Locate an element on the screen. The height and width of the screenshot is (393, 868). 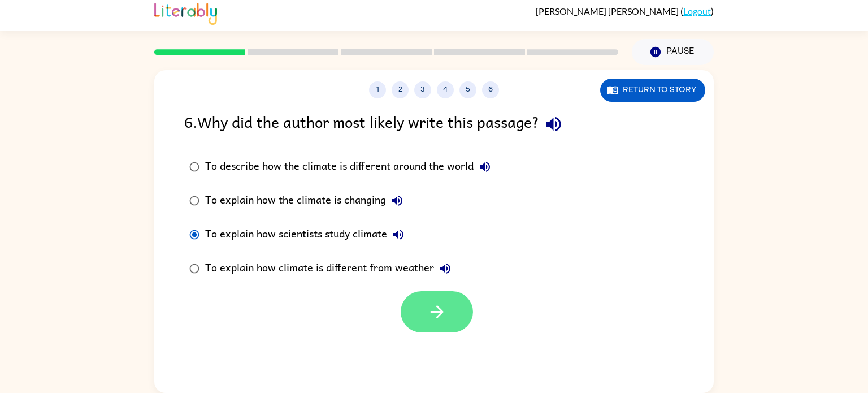
button: To explain how scientists study climate is located at coordinates (399, 235).